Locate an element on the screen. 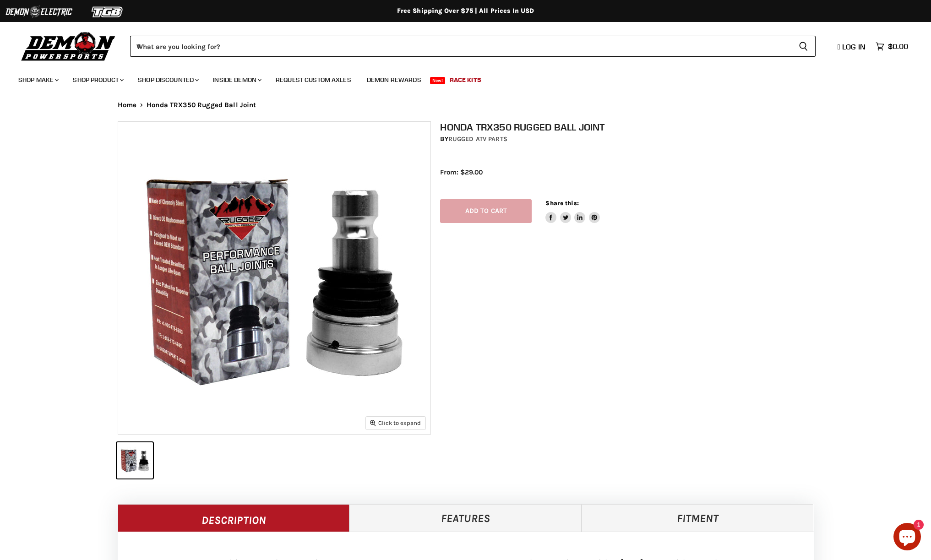  form: Product is located at coordinates (473, 46).